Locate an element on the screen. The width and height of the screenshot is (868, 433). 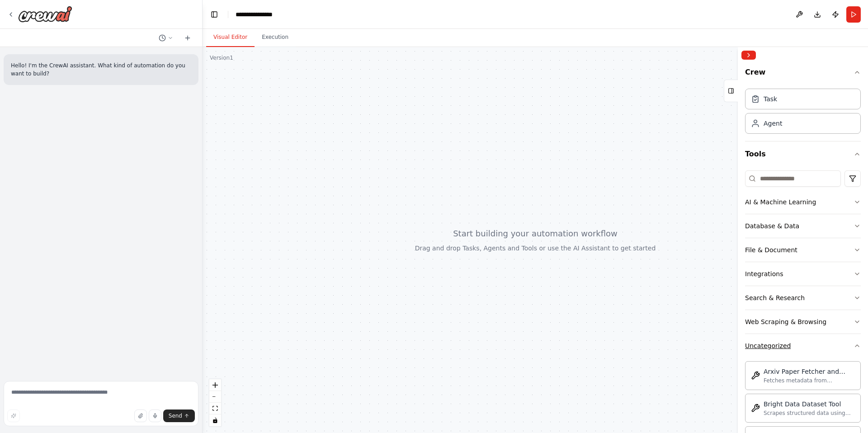
button: Uncategorized is located at coordinates (803, 346).